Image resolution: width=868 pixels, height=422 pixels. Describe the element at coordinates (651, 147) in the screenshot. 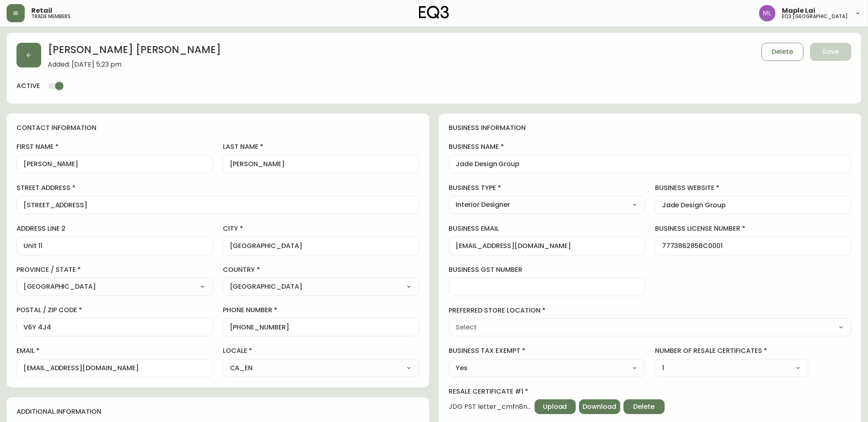

I see `label: business name` at that location.